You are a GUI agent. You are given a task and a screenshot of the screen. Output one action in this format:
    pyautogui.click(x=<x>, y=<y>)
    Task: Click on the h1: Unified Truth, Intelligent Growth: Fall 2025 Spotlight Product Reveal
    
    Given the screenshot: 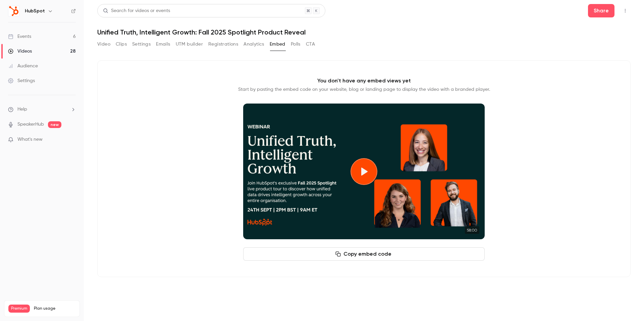 What is the action you would take?
    pyautogui.click(x=364, y=32)
    